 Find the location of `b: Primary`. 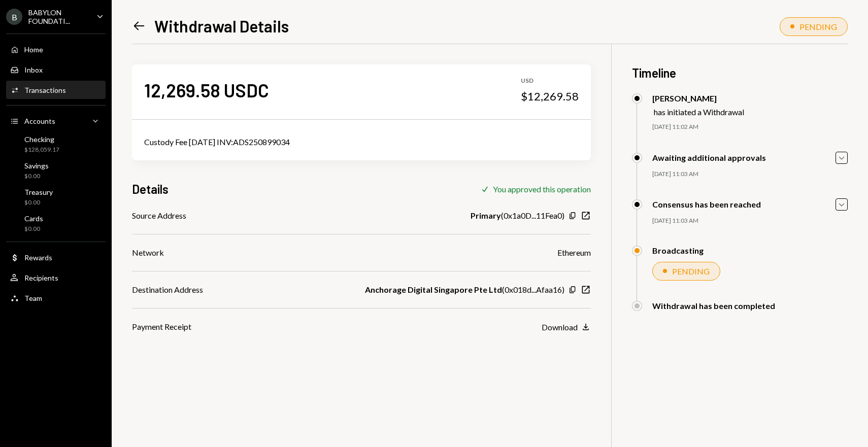

b: Primary is located at coordinates (486, 215).